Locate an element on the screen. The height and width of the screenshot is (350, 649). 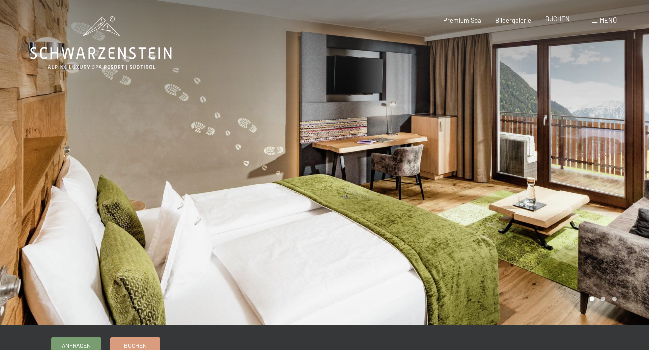
a: Premium Spa is located at coordinates (462, 20).